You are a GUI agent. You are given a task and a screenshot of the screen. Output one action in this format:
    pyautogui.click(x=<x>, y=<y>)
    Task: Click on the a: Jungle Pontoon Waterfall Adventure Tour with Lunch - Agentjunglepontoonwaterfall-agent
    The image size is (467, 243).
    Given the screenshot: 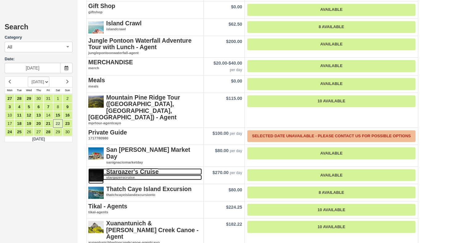 What is the action you would take?
    pyautogui.click(x=145, y=46)
    